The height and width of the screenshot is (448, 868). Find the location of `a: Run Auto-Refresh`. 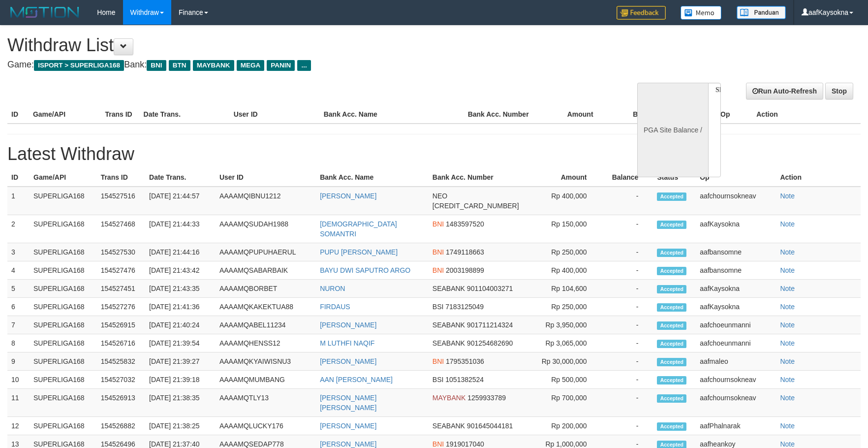

a: Run Auto-Refresh is located at coordinates (785, 91).